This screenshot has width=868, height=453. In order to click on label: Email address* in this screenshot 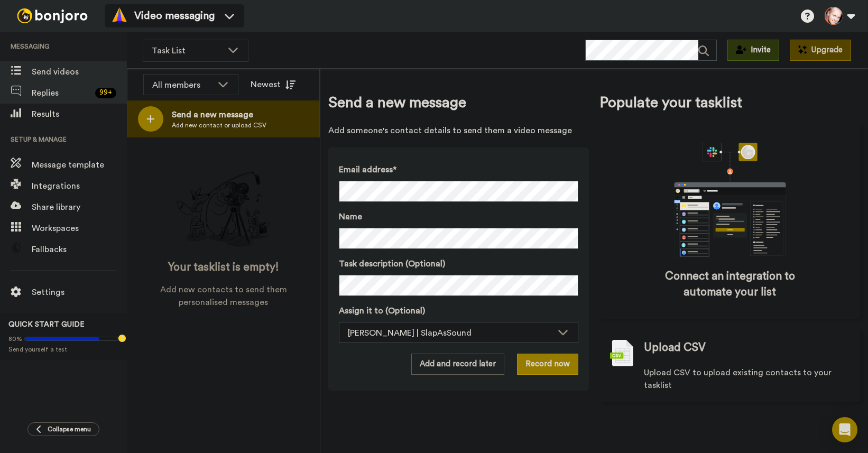, I will do `click(458, 170)`.